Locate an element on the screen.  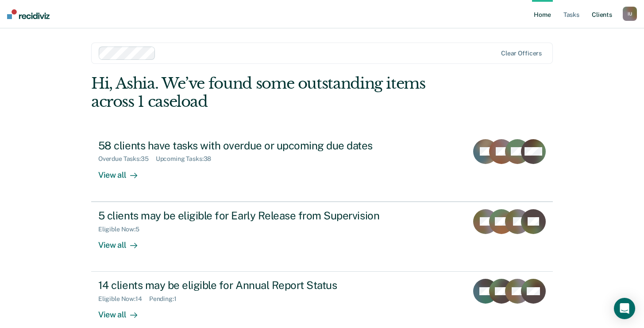
div: 58 clients have tasks with overdue or upcoming due dates is located at coordinates (254, 145).